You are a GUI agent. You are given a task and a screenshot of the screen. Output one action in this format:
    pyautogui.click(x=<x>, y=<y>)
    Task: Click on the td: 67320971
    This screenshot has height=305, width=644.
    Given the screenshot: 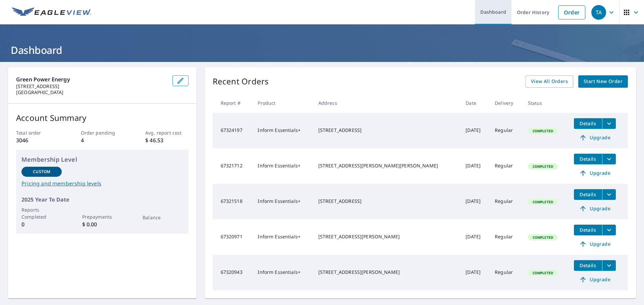 What is the action you would take?
    pyautogui.click(x=233, y=238)
    